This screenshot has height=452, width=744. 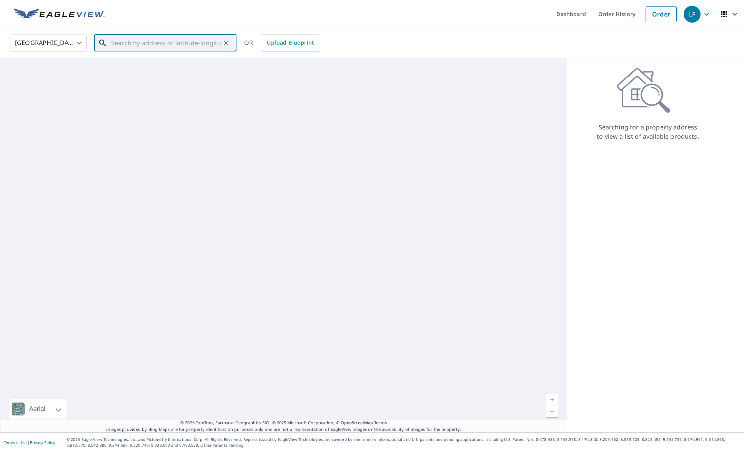 I want to click on a: Privacy Policy, so click(x=42, y=443).